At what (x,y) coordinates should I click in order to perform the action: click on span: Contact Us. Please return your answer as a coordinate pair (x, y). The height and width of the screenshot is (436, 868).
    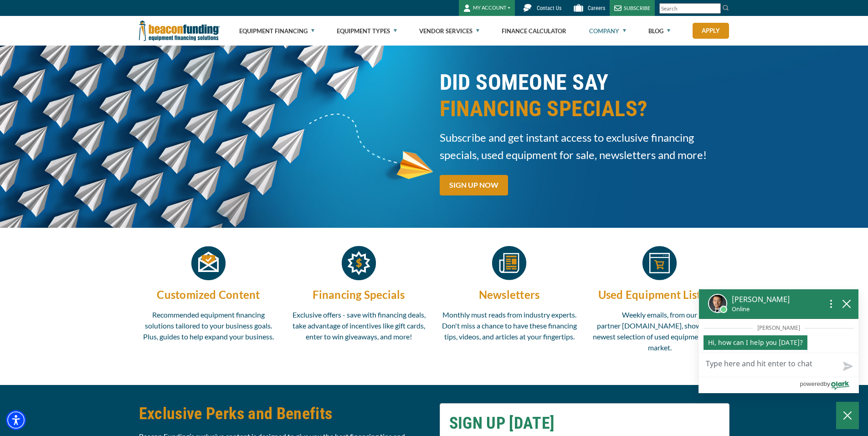
    Looking at the image, I should click on (549, 8).